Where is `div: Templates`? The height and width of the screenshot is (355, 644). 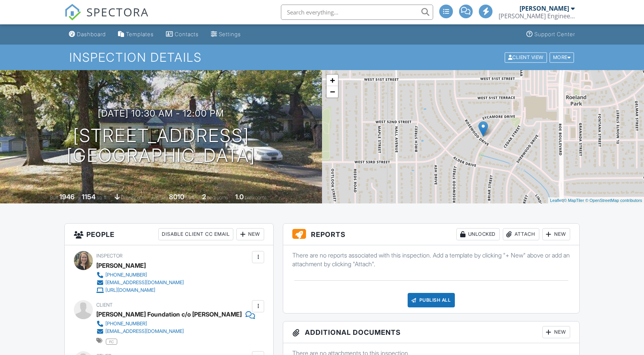
div: Templates is located at coordinates (140, 34).